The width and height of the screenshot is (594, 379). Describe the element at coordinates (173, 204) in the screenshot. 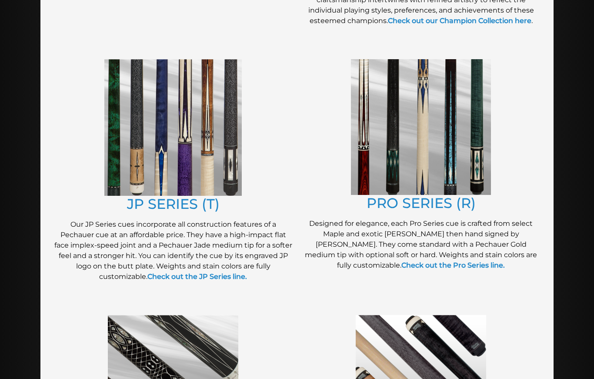

I see `a: JP SERIES (T)` at that location.